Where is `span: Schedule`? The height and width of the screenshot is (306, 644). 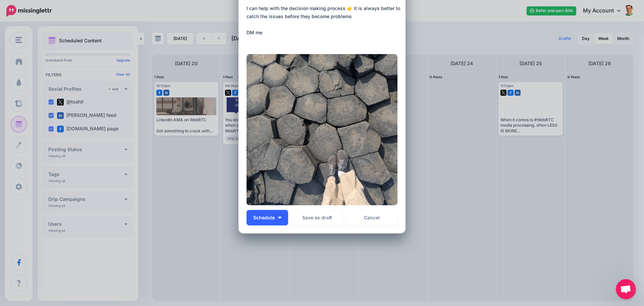
span: Schedule is located at coordinates (264, 217).